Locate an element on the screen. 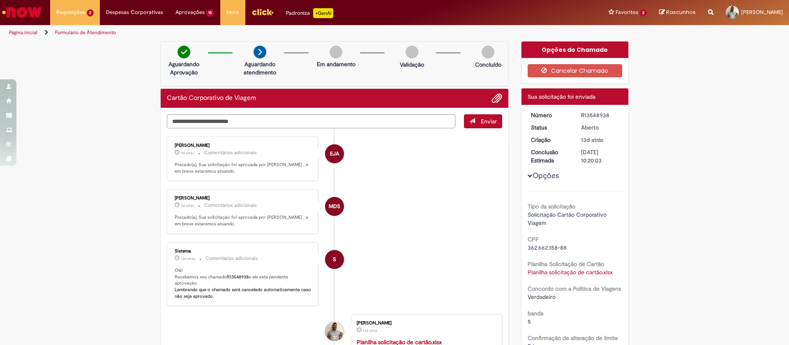 Image resolution: width=789 pixels, height=345 pixels. div: R13548938 is located at coordinates (600, 115).